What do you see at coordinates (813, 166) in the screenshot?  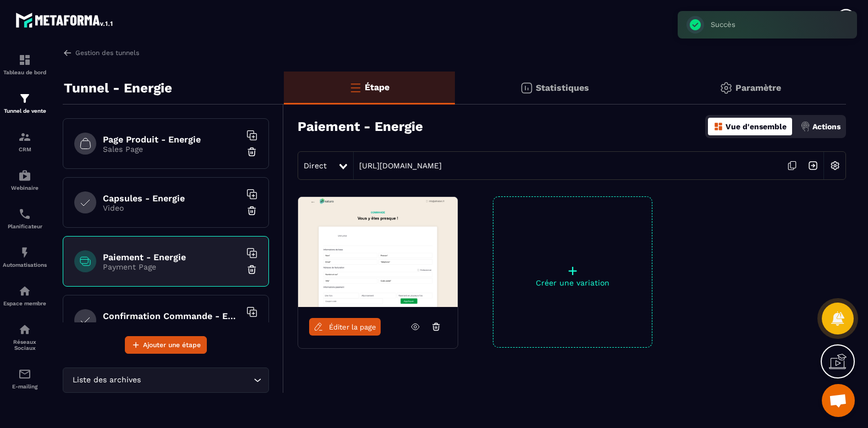 I see `img: arrow-next.bcc2205e.svg` at bounding box center [813, 166].